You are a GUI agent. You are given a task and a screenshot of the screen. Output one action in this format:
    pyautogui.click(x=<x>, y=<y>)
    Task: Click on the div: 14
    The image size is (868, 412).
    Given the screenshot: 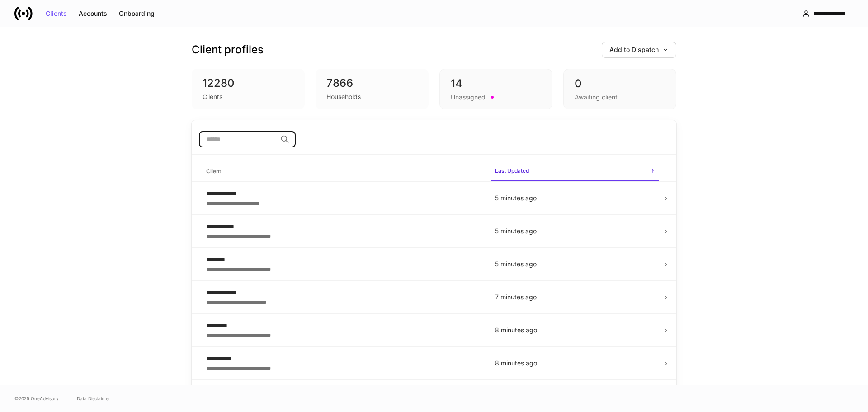 What is the action you would take?
    pyautogui.click(x=496, y=84)
    